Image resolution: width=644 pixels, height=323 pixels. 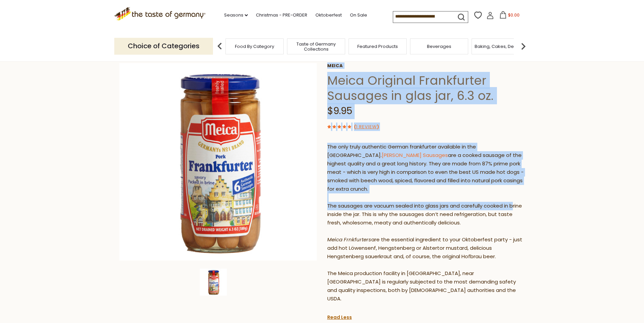 I want to click on a: Meica, so click(x=426, y=66).